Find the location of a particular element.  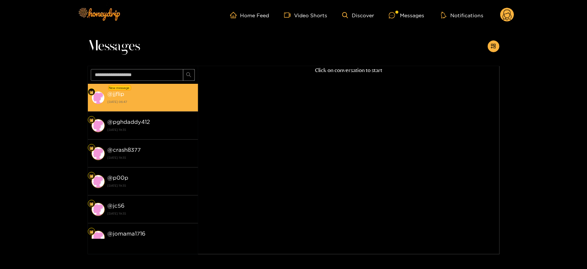

strong: @ jomama1716 is located at coordinates (127, 233).